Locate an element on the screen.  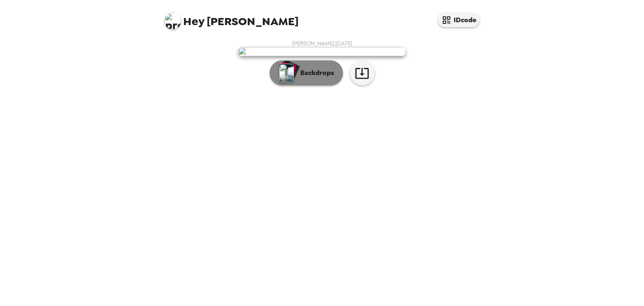
button: Backdrops is located at coordinates (306, 73).